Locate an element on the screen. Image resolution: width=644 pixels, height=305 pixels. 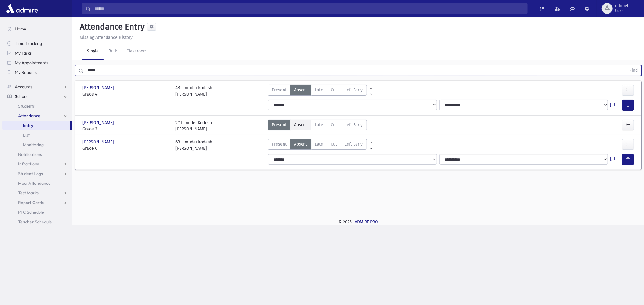
span: Teacher Schedule is located at coordinates (35, 222).